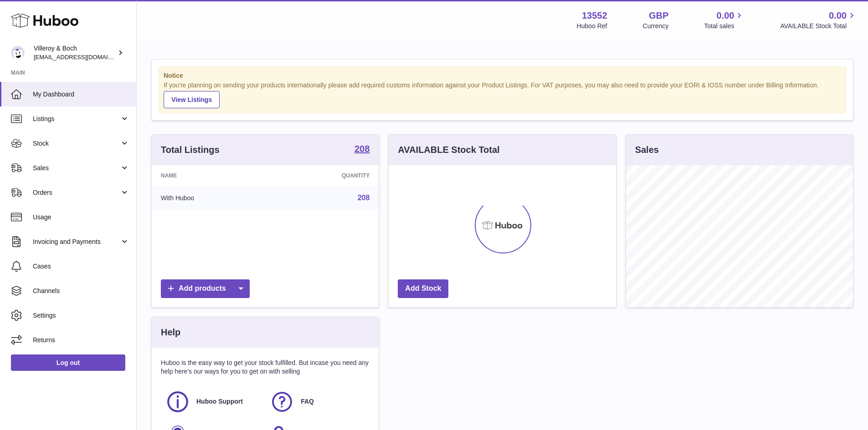  I want to click on span: Channels, so click(81, 291).